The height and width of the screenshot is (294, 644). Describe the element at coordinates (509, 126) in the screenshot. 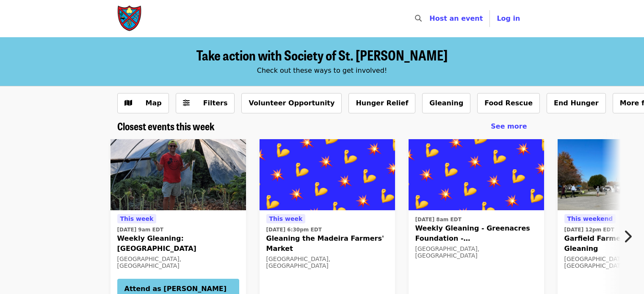

I see `span: See more` at that location.